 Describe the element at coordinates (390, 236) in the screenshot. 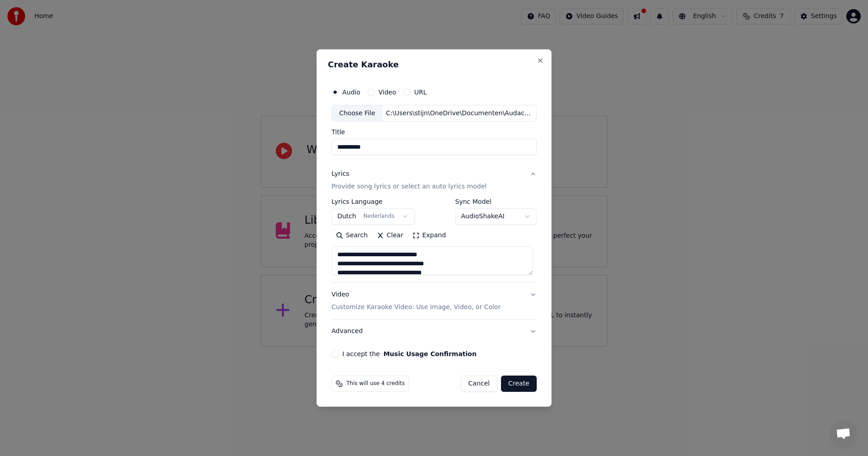

I see `button: Clear` at that location.